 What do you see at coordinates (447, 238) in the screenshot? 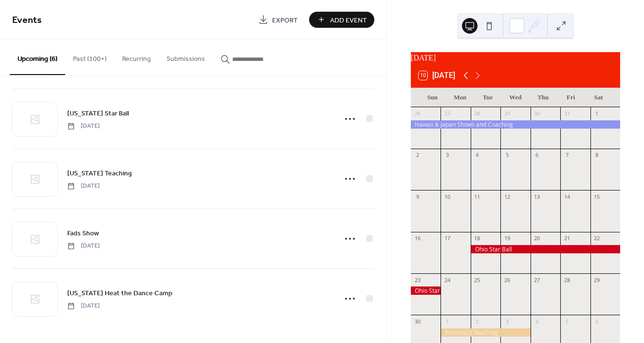
I see `div: 17` at bounding box center [447, 238].